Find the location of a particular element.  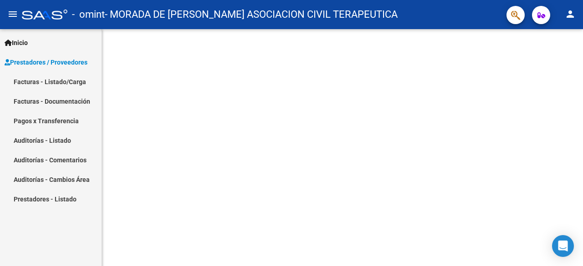

div: Open Intercom Messenger is located at coordinates (563, 246).